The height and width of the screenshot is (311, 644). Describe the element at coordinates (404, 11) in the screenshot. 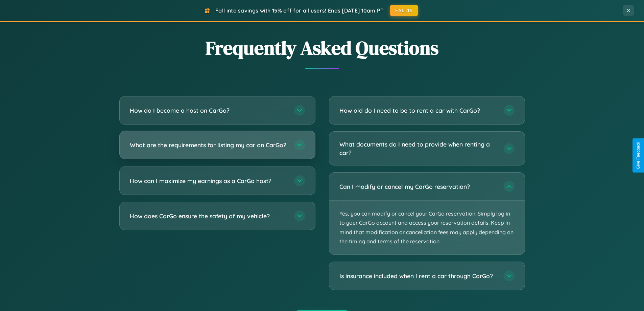

I see `button: FALL15` at that location.